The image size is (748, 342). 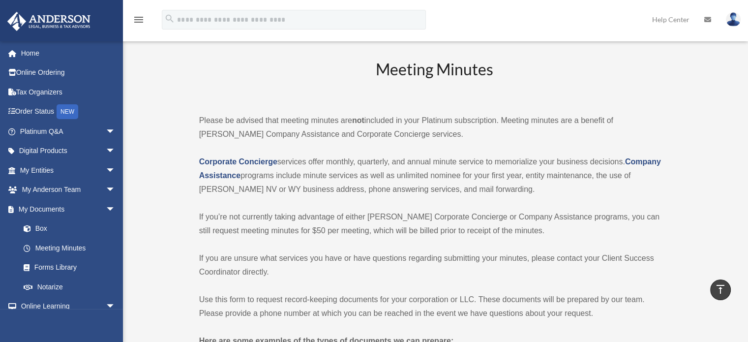 What do you see at coordinates (68, 92) in the screenshot?
I see `a: Tax Organizers` at bounding box center [68, 92].